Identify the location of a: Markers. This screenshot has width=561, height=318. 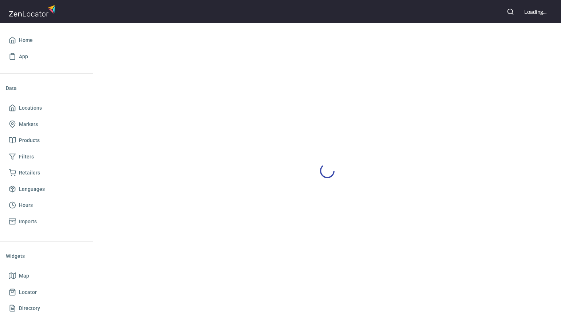
(46, 124).